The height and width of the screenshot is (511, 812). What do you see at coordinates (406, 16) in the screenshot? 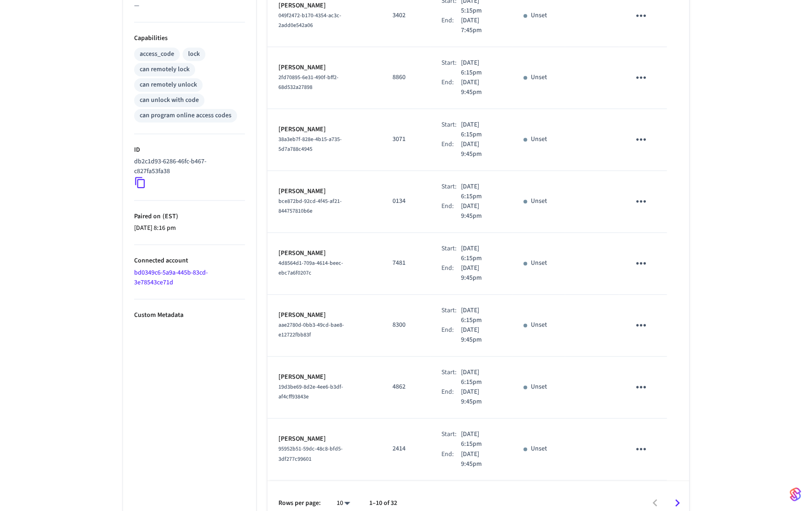
I see `p: 3402` at bounding box center [406, 16].